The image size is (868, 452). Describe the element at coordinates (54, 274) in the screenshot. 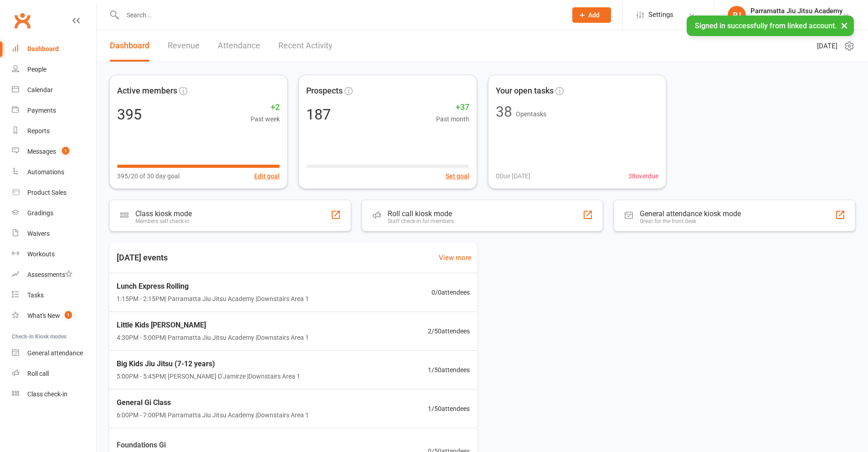

I see `a: Assessments` at that location.